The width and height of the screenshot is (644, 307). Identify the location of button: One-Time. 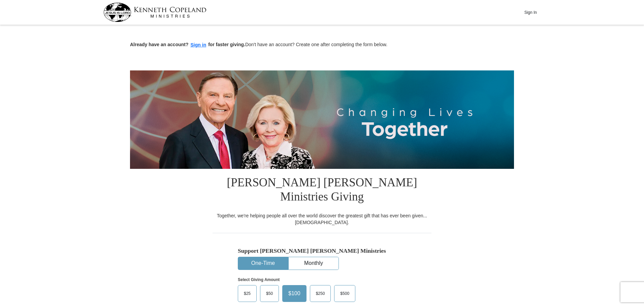
(263, 263).